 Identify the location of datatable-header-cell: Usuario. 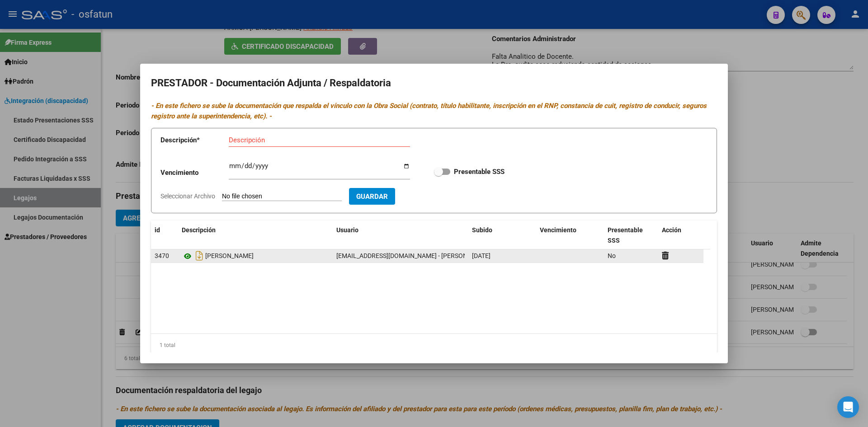
(400, 235).